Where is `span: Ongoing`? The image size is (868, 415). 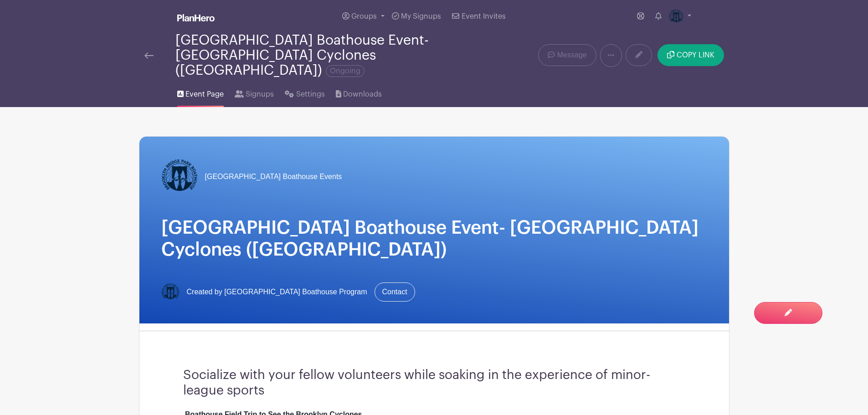
span: Ongoing is located at coordinates (345, 71).